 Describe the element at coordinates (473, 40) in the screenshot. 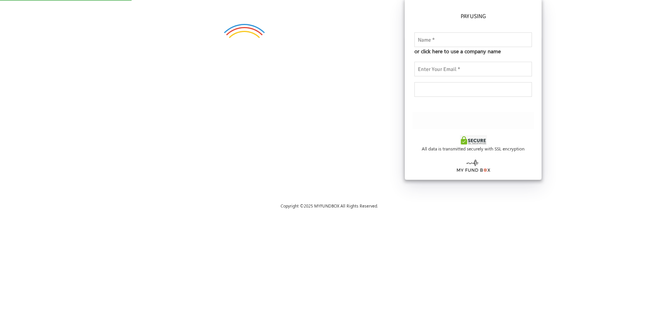

I see `input: Name *` at that location.